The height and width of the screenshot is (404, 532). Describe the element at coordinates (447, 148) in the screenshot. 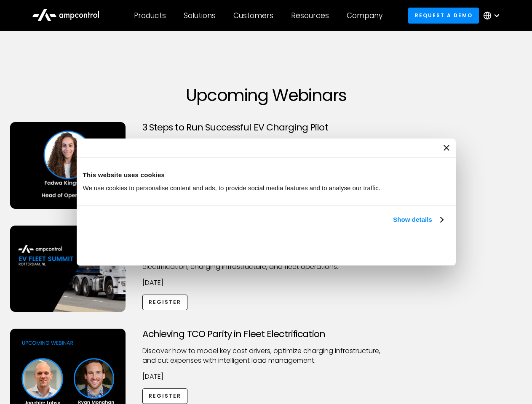

I see `button: Close banner` at that location.